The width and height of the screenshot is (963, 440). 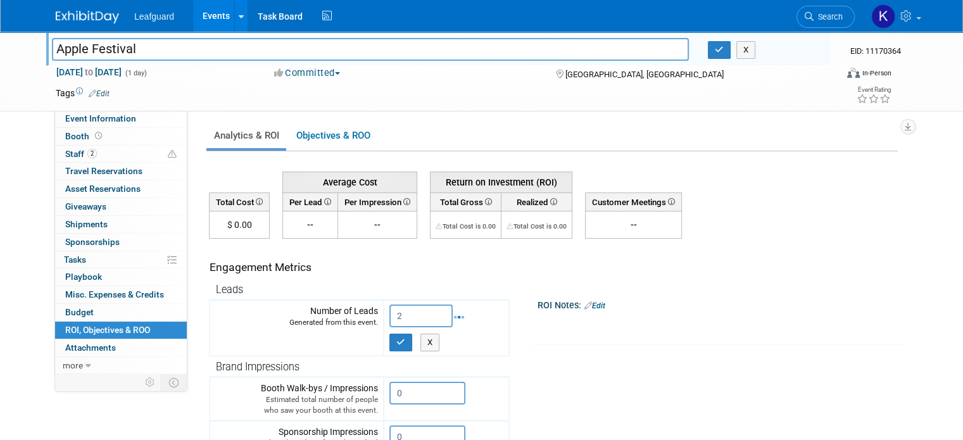 I want to click on span: Potential Scheduling Conflict -- at least one attendee is tagged in another overlapping event., so click(x=172, y=154).